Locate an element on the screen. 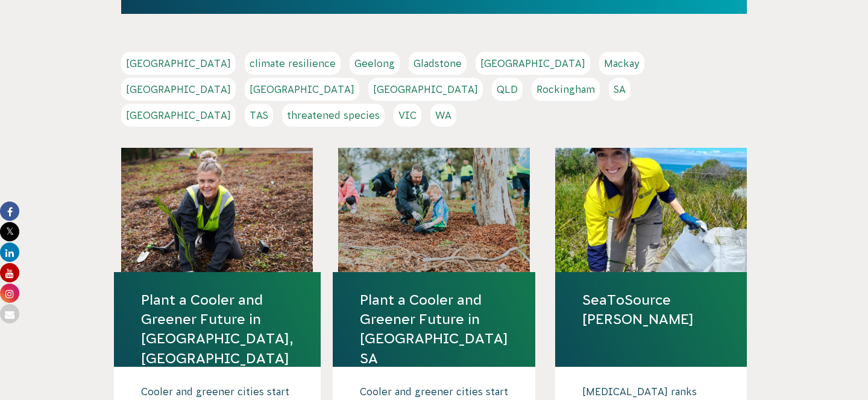  a: Gladstone is located at coordinates (437, 63).